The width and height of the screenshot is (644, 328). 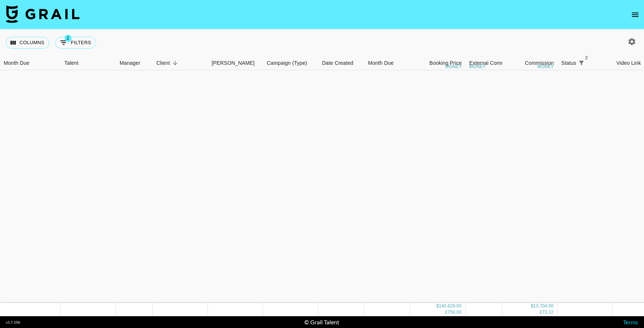 I want to click on img: Grail Talent, so click(x=43, y=14).